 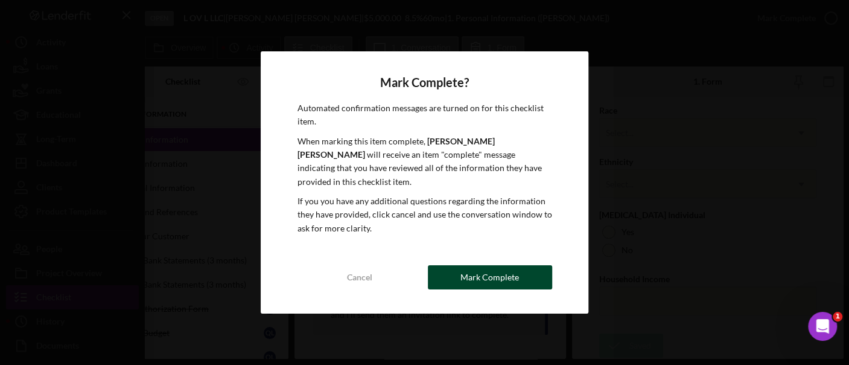 I want to click on p: If you you have any additional questions regarding the information they have provided, click canc..., so click(x=424, y=214).